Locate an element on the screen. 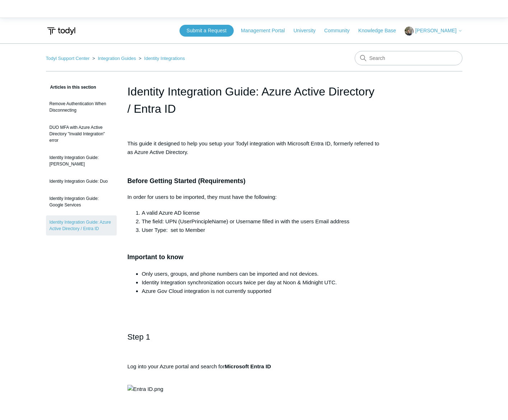 This screenshot has width=508, height=420. input: Search is located at coordinates (408, 58).